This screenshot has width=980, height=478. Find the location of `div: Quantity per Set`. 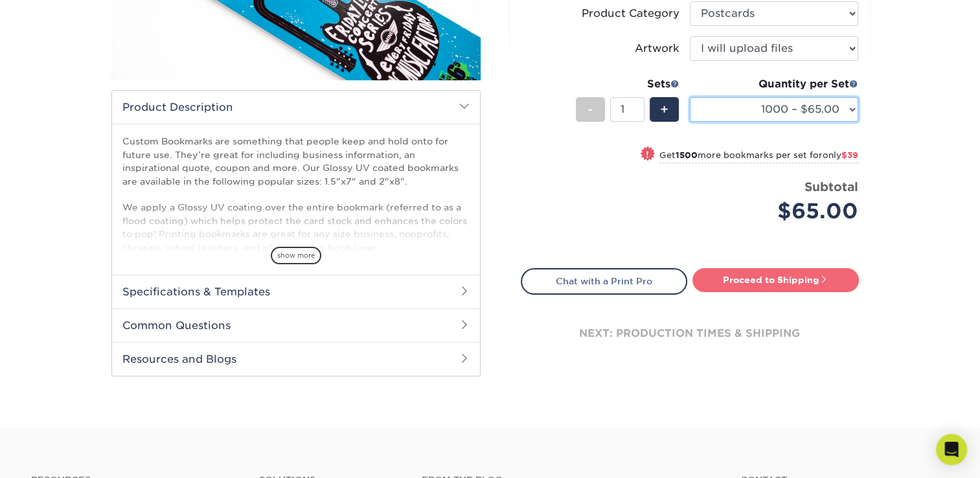

div: Quantity per Set is located at coordinates (774, 84).